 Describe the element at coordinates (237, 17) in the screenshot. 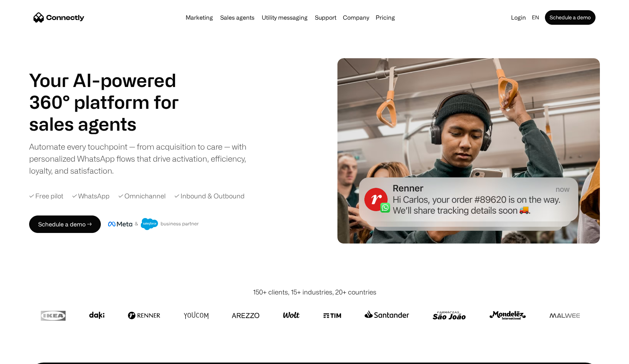

I see `a: Sales agents` at that location.